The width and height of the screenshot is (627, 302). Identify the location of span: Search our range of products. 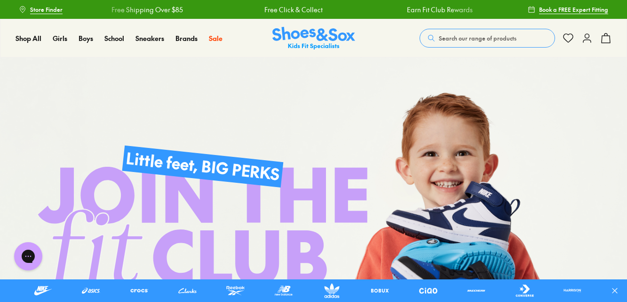
(478, 38).